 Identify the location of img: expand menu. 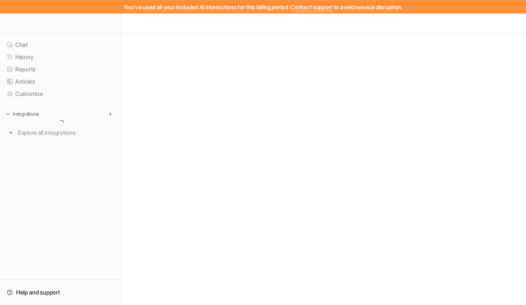
(8, 114).